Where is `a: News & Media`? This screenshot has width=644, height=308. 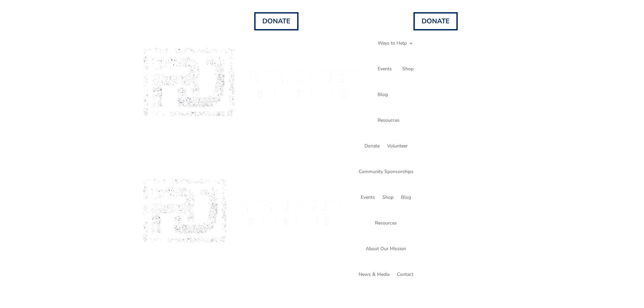 a: News & Media is located at coordinates (374, 274).